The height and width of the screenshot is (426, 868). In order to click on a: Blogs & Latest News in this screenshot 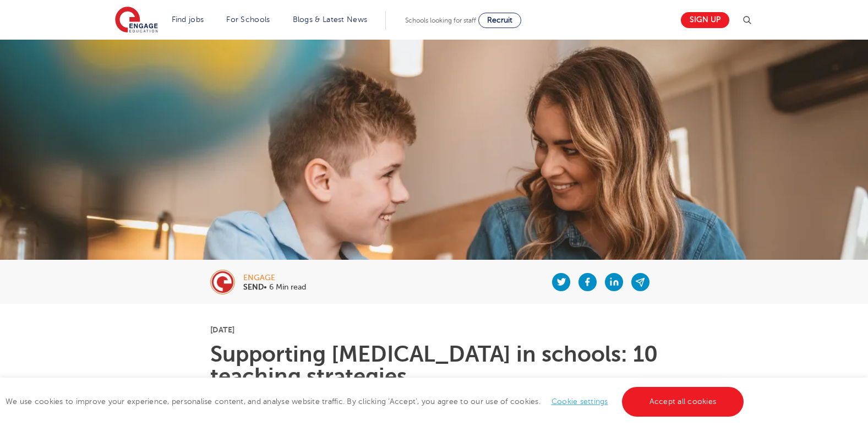, I will do `click(330, 19)`.